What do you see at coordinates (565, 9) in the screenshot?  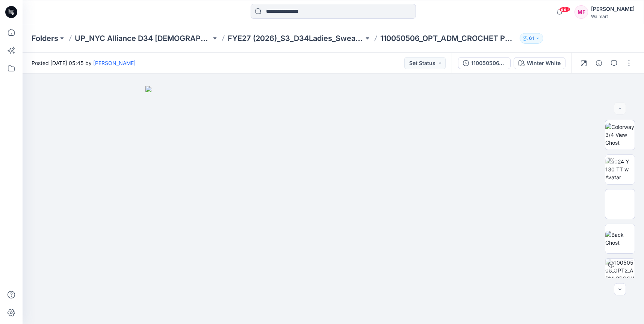 I see `span: 99+` at bounding box center [565, 9].